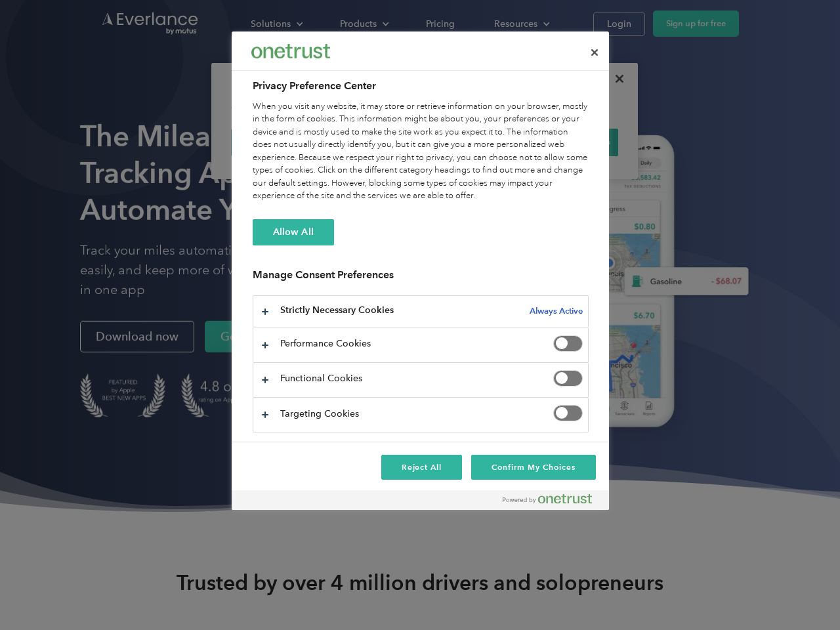 The height and width of the screenshot is (630, 840). Describe the element at coordinates (594, 53) in the screenshot. I see `button: Close` at that location.